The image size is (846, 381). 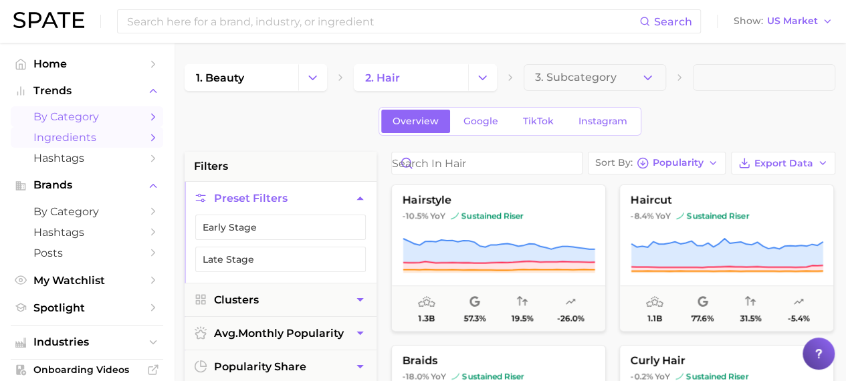 What do you see at coordinates (87, 280) in the screenshot?
I see `span: My Watchlist` at bounding box center [87, 280].